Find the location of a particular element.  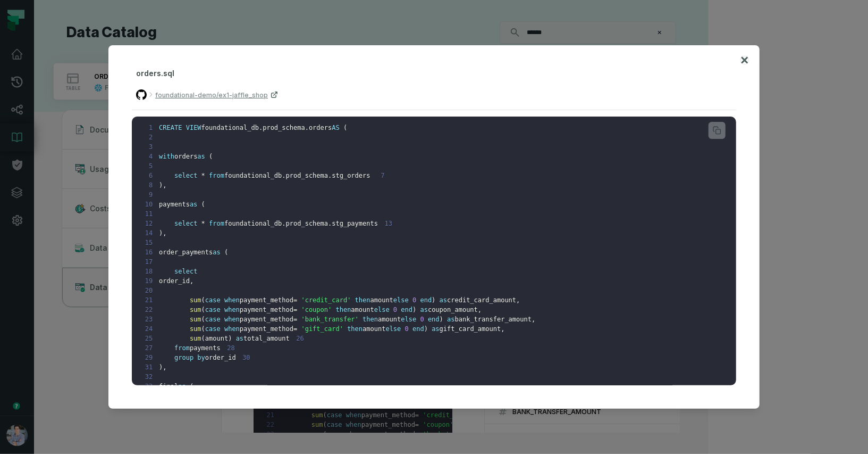

span: credit_card_amount is located at coordinates (482, 300).